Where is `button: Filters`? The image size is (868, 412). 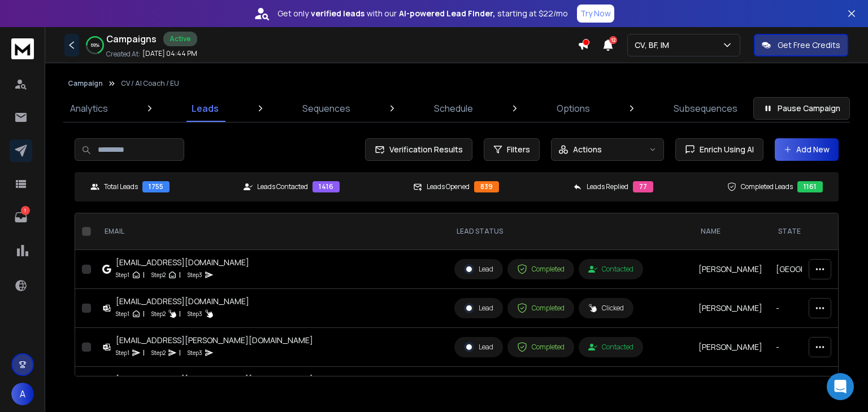 button: Filters is located at coordinates (512, 149).